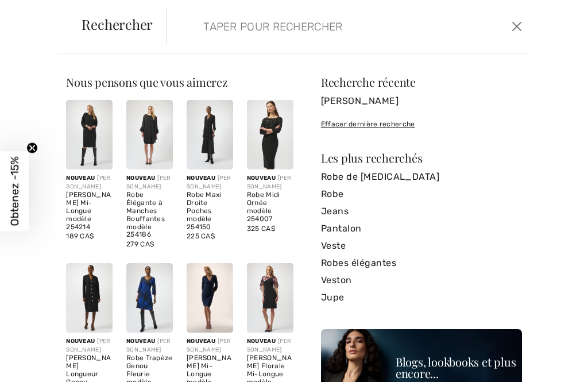 The width and height of the screenshot is (588, 382). Describe the element at coordinates (422, 281) in the screenshot. I see `a: Veston` at that location.